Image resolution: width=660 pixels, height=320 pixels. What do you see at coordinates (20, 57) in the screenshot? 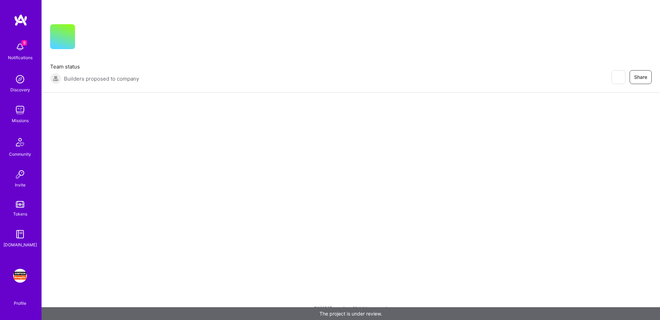
I see `div: Notifications` at bounding box center [20, 57].